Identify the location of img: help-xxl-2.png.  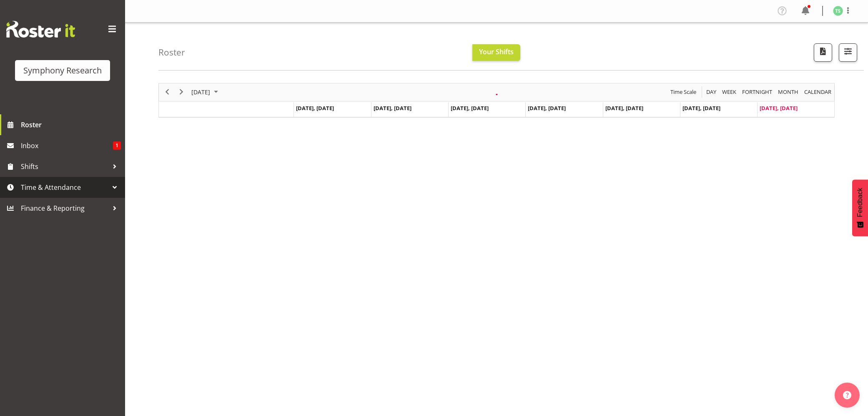
(847, 395).